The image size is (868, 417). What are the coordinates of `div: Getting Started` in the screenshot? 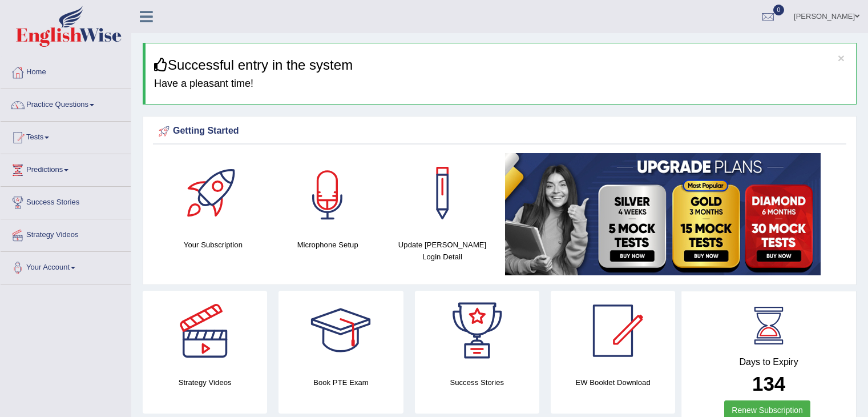 It's located at (499, 131).